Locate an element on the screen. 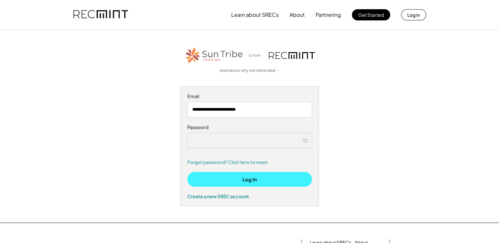 Image resolution: width=499 pixels, height=243 pixels. button: Log in is located at coordinates (414, 15).